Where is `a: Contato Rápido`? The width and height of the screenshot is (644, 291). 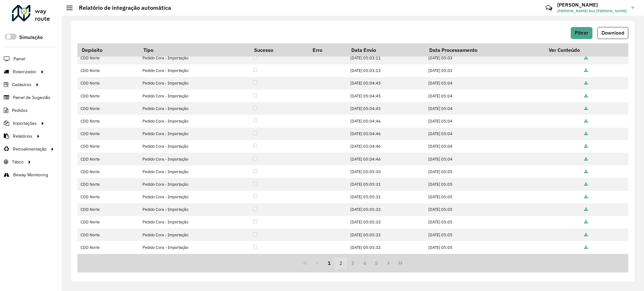
a: Contato Rápido is located at coordinates (549, 8).